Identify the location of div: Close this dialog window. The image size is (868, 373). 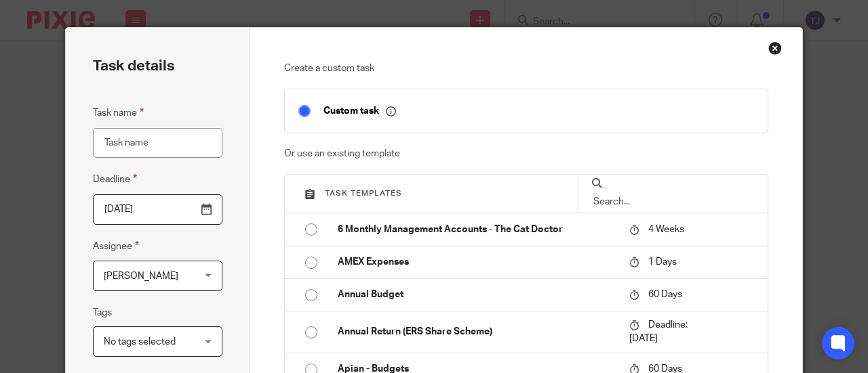
(775, 48).